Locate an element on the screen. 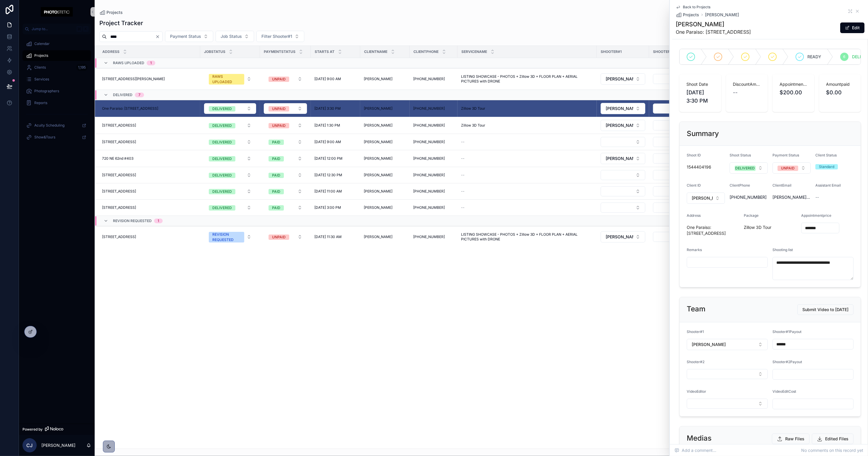  span: Raw Files is located at coordinates (795, 439).